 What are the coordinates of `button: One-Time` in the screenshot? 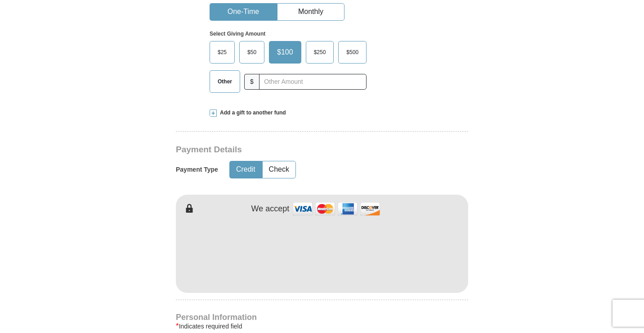 It's located at (243, 12).